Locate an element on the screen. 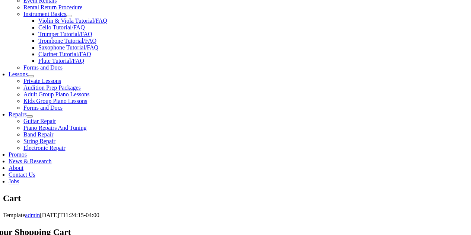 The image size is (471, 235). a: Instrument Basics is located at coordinates (45, 14).